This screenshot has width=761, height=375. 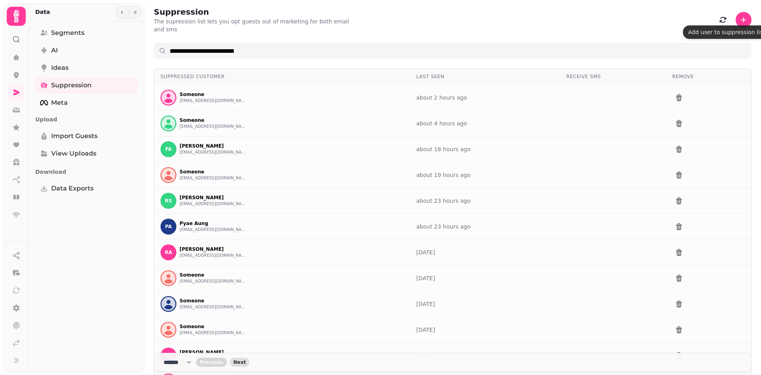 I want to click on p: Download, so click(x=86, y=172).